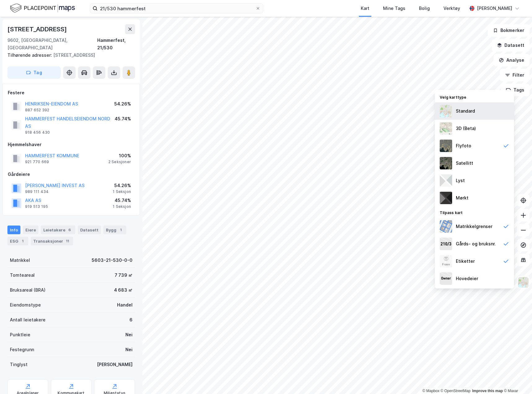 The height and width of the screenshot is (394, 532). Describe the element at coordinates (511, 60) in the screenshot. I see `button: Analyse` at that location.